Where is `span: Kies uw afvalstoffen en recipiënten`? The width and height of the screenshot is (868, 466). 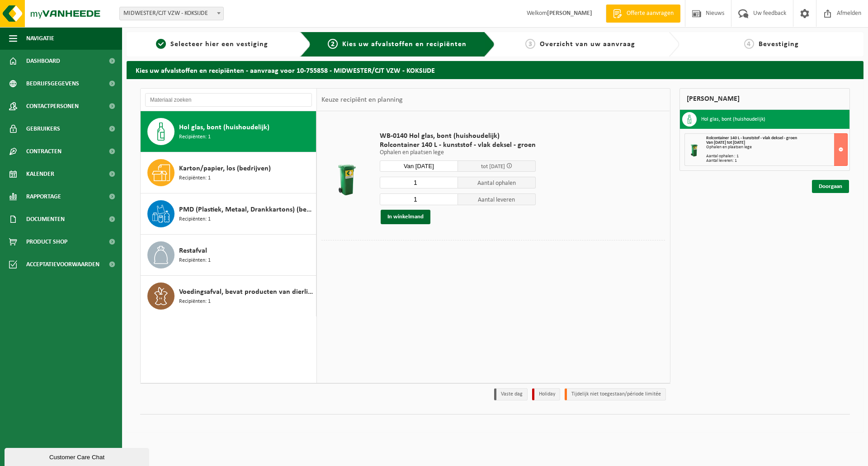 span: Kies uw afvalstoffen en recipiënten is located at coordinates (404, 44).